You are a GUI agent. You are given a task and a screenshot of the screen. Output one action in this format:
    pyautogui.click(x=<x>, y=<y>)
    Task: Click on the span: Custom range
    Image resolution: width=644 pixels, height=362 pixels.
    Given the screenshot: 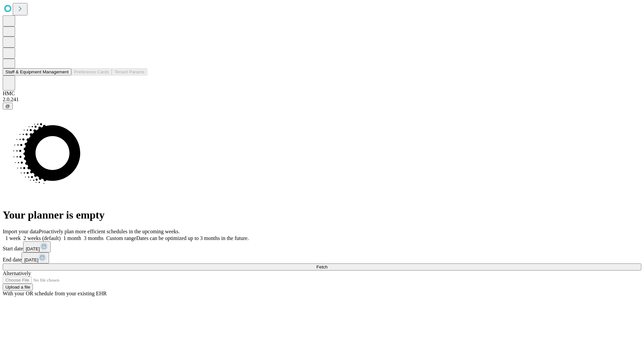 What is the action you would take?
    pyautogui.click(x=121, y=238)
    